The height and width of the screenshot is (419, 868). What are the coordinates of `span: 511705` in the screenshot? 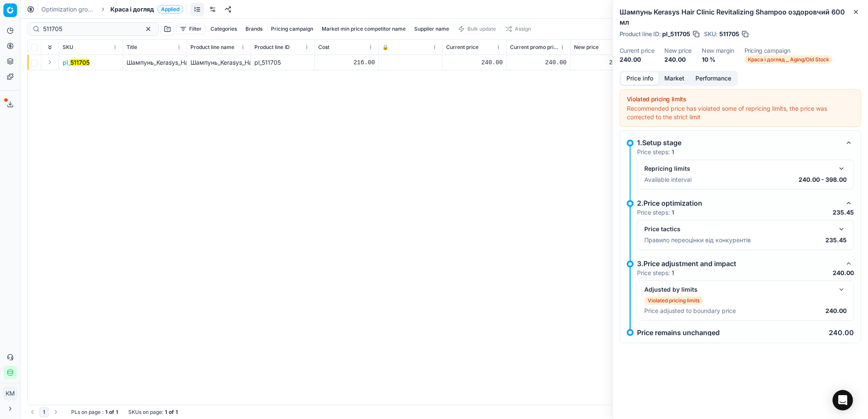 It's located at (729, 34).